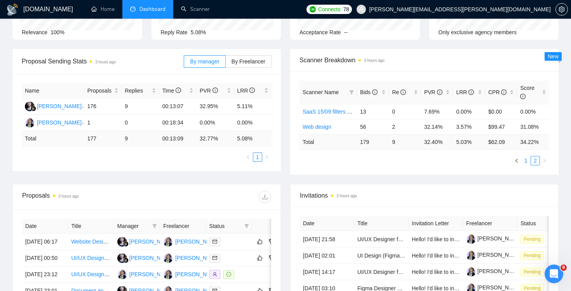 Image resolution: width=571 pixels, height=291 pixels. What do you see at coordinates (265, 197) in the screenshot?
I see `button: download` at bounding box center [265, 197].